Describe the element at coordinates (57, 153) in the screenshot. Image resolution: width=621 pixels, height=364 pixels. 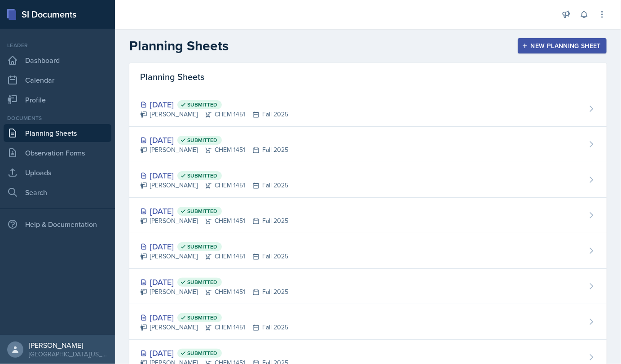
I see `a: Observation Forms` at that location.